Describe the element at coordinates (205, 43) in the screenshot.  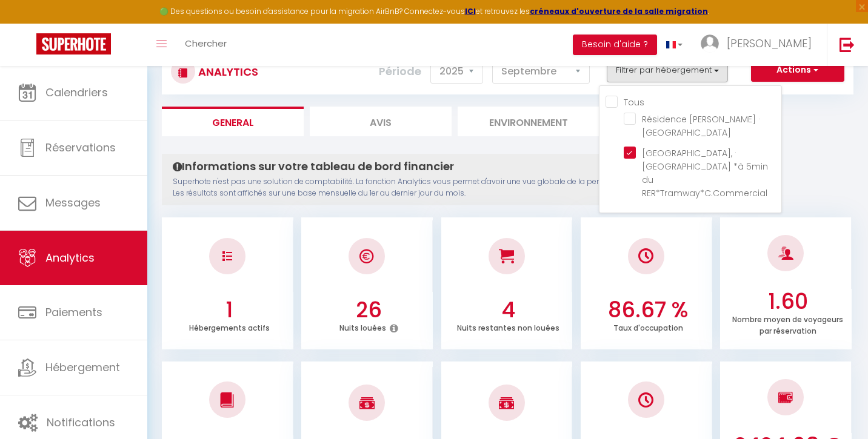
I see `span: Chercher` at that location.